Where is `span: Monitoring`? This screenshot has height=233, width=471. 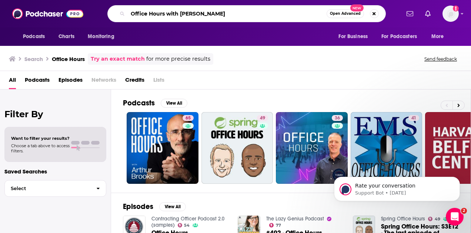
span: Monitoring is located at coordinates (101, 37).